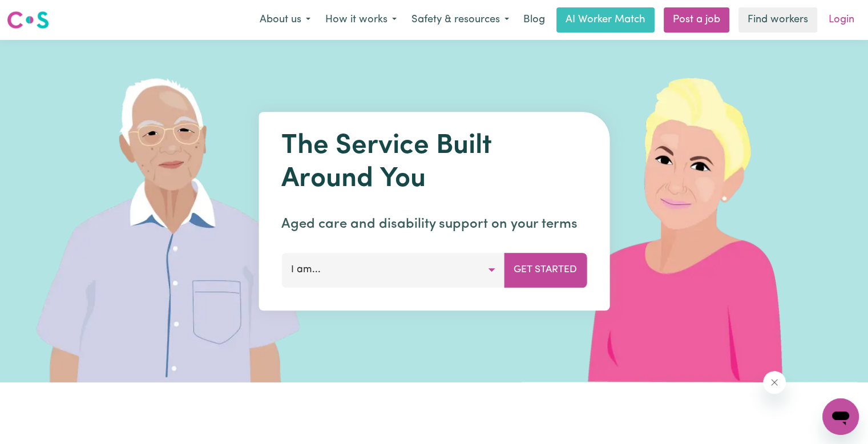 The width and height of the screenshot is (868, 444). I want to click on a: Blog, so click(535, 20).